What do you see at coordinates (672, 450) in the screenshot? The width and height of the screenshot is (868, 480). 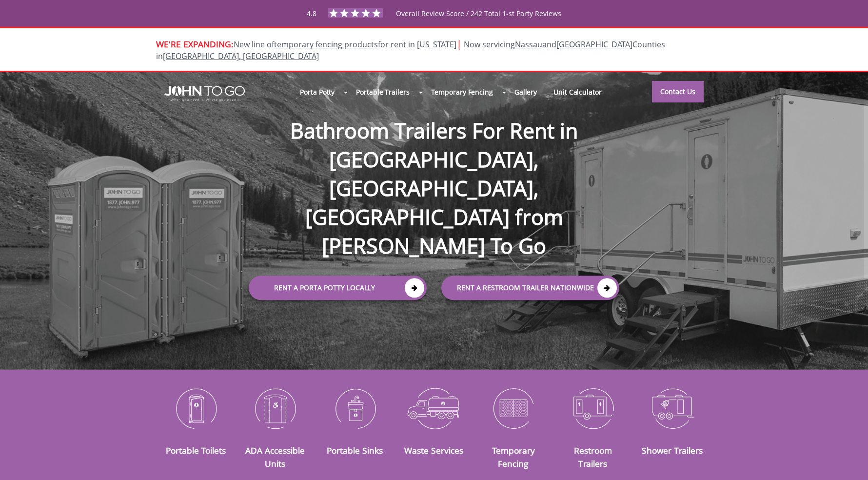 I see `a: Shower Trailers` at bounding box center [672, 450].